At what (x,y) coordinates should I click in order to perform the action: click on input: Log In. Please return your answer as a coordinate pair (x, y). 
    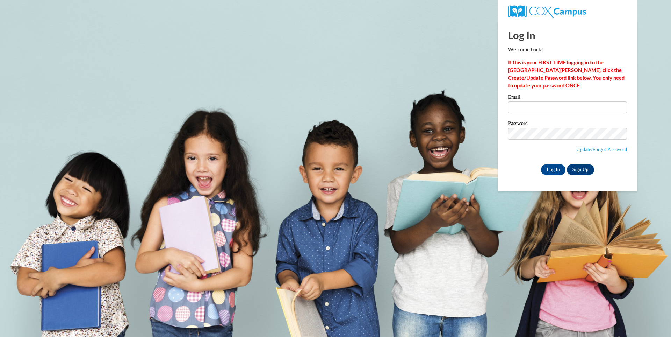
    Looking at the image, I should click on (553, 169).